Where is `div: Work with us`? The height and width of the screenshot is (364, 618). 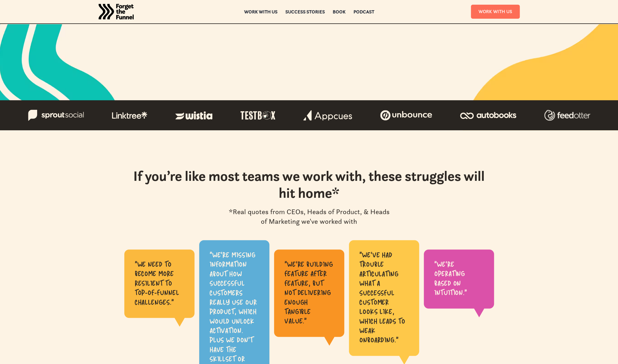
div: Work with us is located at coordinates (260, 12).